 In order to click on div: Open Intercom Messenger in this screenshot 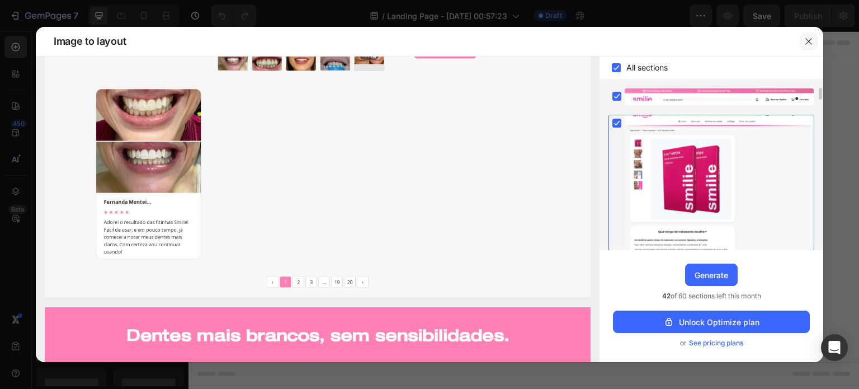, I will do `click(834, 347)`.